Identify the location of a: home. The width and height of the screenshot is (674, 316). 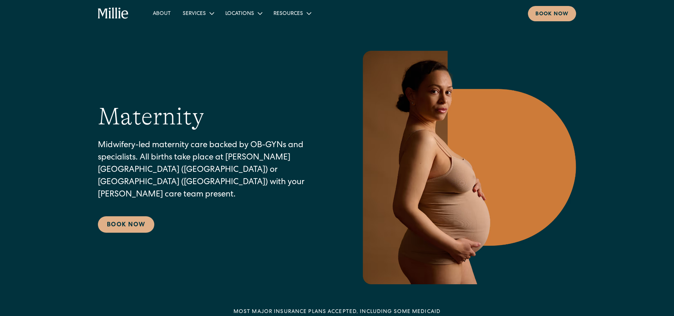
(113, 13).